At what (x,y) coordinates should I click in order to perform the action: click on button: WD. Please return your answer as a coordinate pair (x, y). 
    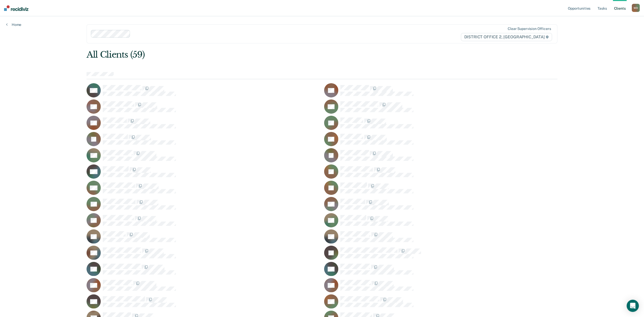
    Looking at the image, I should click on (636, 8).